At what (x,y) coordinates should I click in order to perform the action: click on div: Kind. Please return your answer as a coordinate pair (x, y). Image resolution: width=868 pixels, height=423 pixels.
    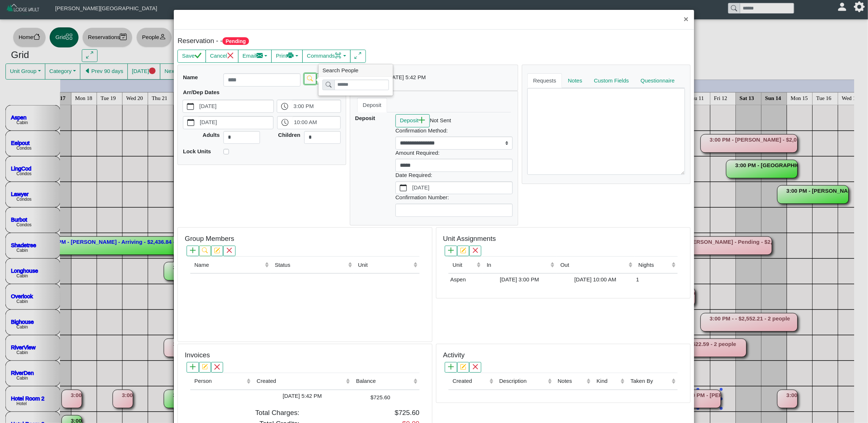
    Looking at the image, I should click on (608, 381).